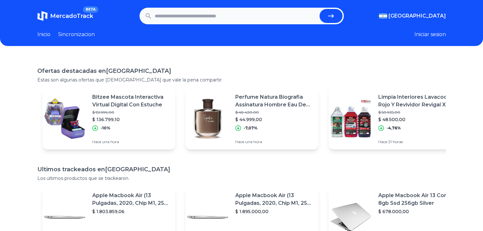  Describe the element at coordinates (131, 112) in the screenshot. I see `p: $ 151.999,00` at that location.